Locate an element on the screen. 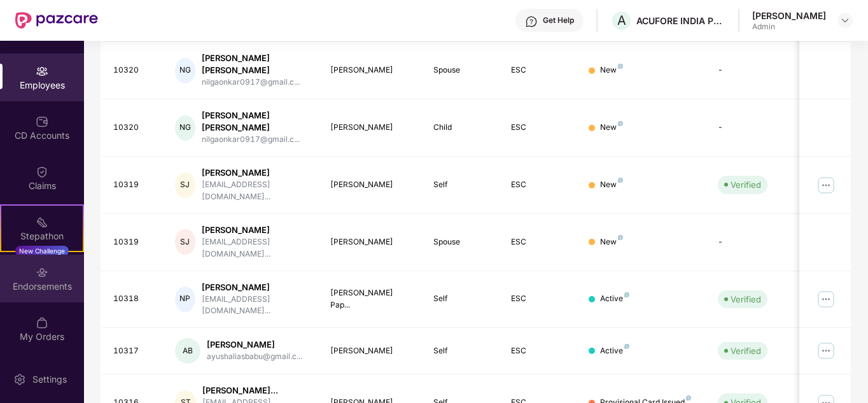 Image resolution: width=868 pixels, height=403 pixels. div: Stepathon is located at coordinates (42, 237).